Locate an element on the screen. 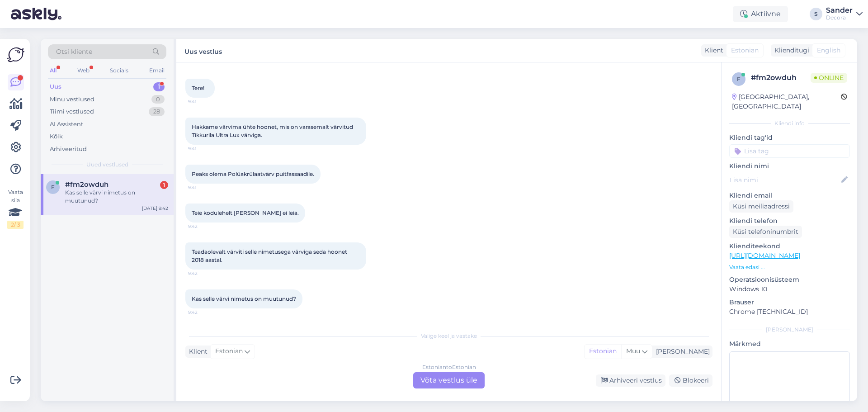 This screenshot has height=412, width=868. div: Socials is located at coordinates (119, 71).